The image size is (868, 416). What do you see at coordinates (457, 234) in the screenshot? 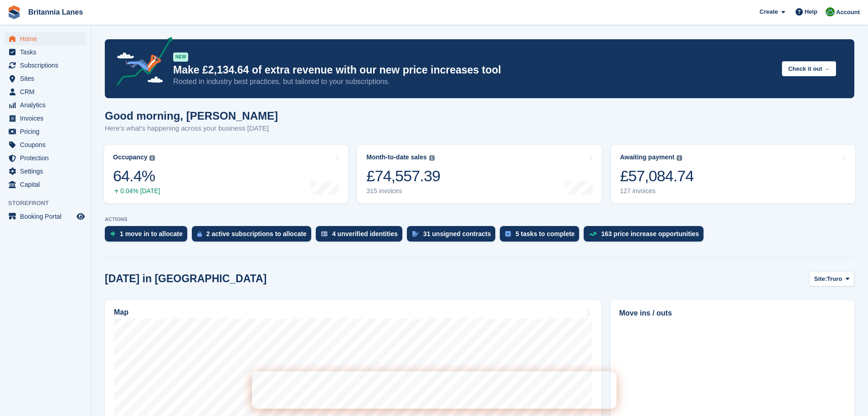
I see `div: 31 unsigned contracts` at bounding box center [457, 234].